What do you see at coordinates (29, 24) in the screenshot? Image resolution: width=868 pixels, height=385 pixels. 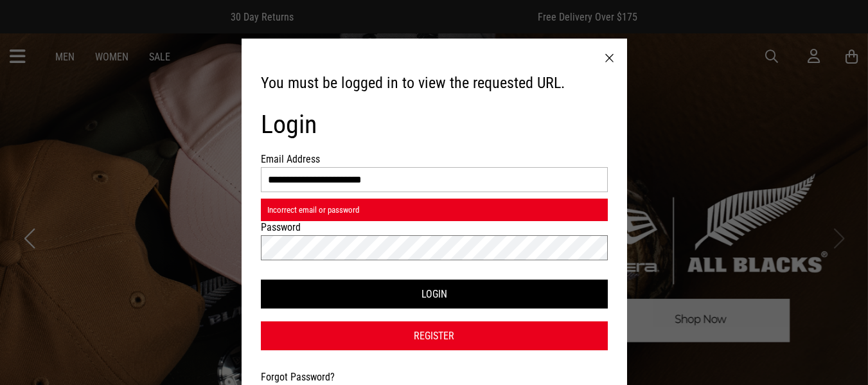 I see `button: Open LiveChat chat widget` at bounding box center [29, 24].